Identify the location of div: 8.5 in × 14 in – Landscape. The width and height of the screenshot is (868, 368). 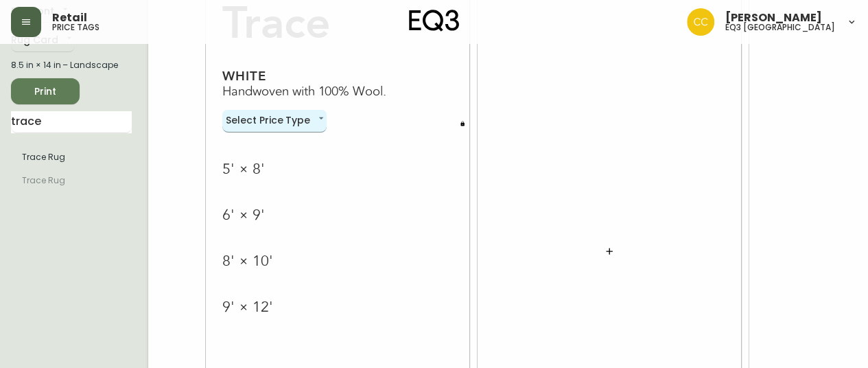
(71, 66).